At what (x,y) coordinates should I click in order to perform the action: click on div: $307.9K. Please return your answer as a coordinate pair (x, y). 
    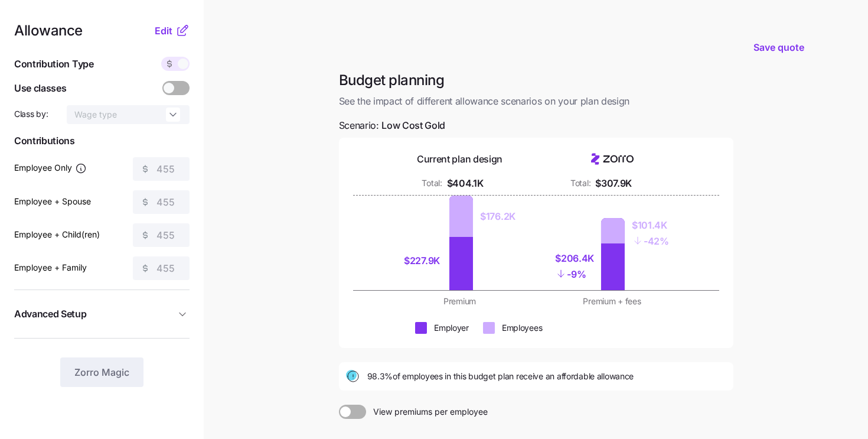
    Looking at the image, I should click on (613, 183).